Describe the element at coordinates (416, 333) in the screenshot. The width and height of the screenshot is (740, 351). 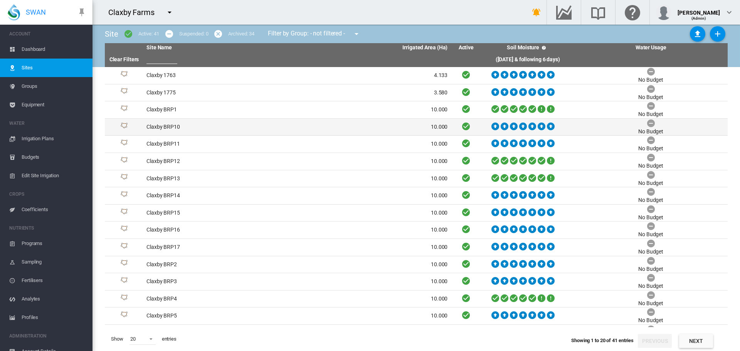
I see `tr: Site Id: 38793 Claxby BRP6 10.000 No Budget` at that location.